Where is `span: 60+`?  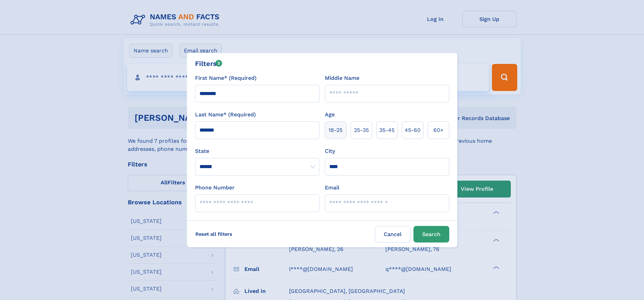 span: 60+ is located at coordinates (438, 130).